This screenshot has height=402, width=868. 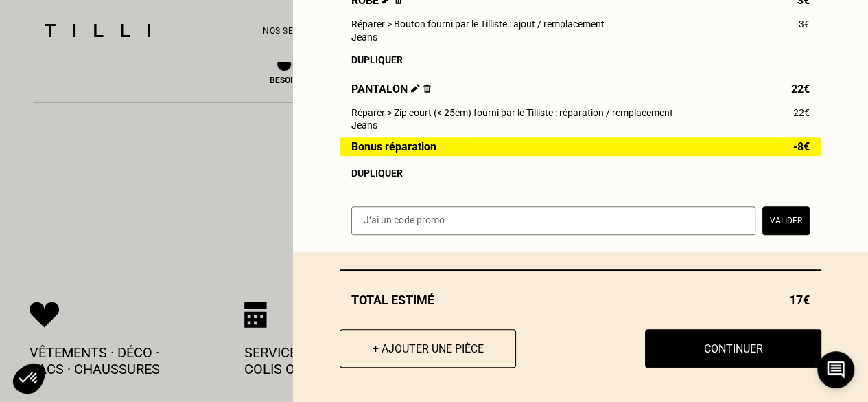 I want to click on button: Continuer, so click(x=733, y=349).